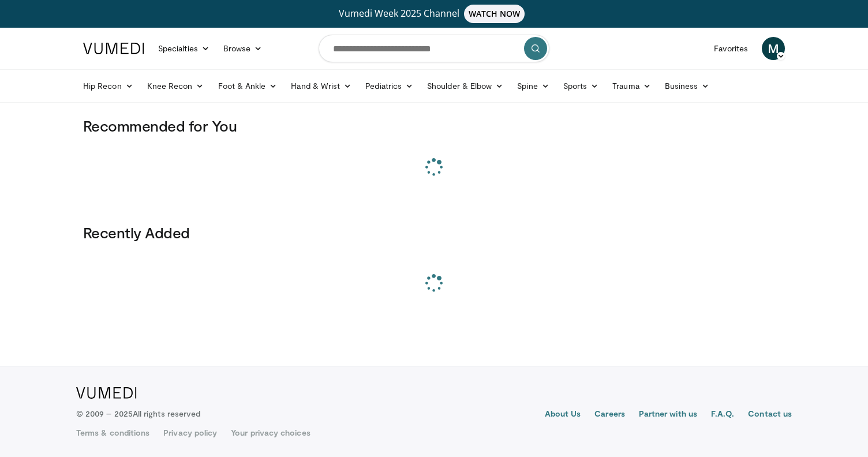 Image resolution: width=868 pixels, height=457 pixels. What do you see at coordinates (321, 86) in the screenshot?
I see `a: Hand & Wrist` at bounding box center [321, 86].